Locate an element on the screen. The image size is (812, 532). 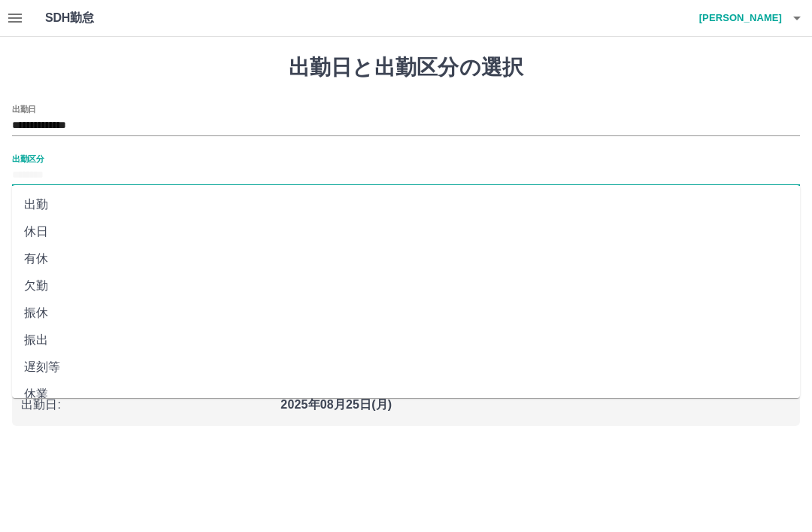
li: 有休 is located at coordinates (406, 259).